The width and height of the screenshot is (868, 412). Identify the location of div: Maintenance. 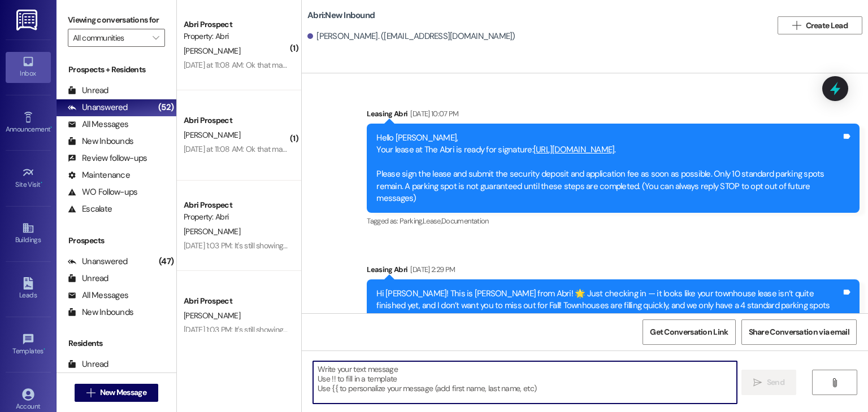
(99, 175).